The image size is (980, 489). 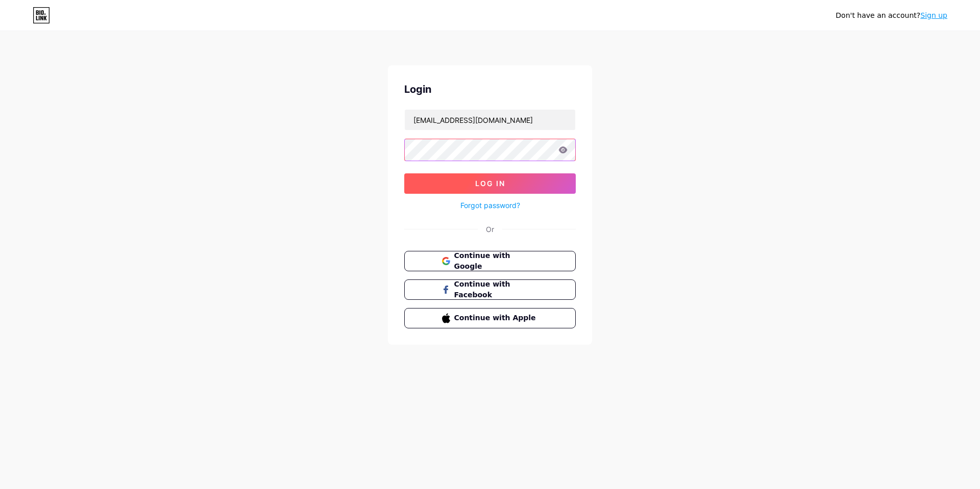 What do you see at coordinates (490, 120) in the screenshot?
I see `input: Username` at bounding box center [490, 120].